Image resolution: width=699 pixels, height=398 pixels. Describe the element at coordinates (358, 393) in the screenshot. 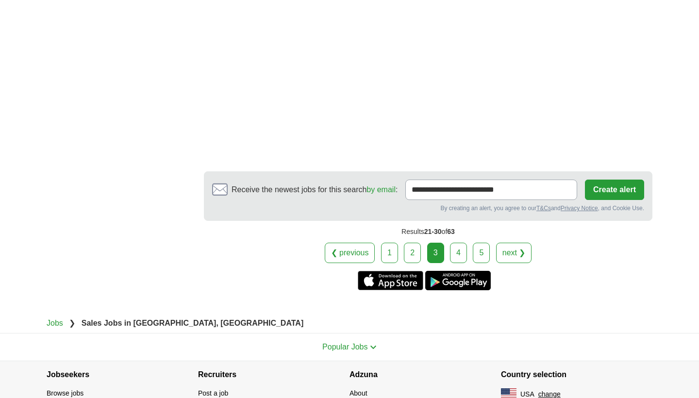

I see `a: About` at that location.